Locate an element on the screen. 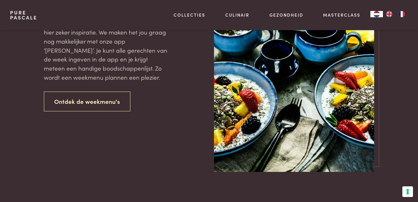 This screenshot has height=202, width=418. a: Gezondheid is located at coordinates (286, 15).